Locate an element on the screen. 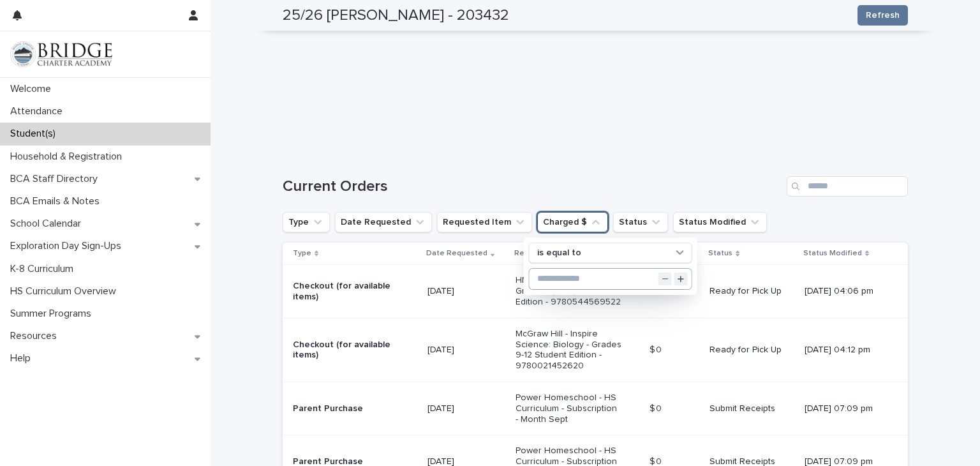  p: Status is located at coordinates (720, 253).